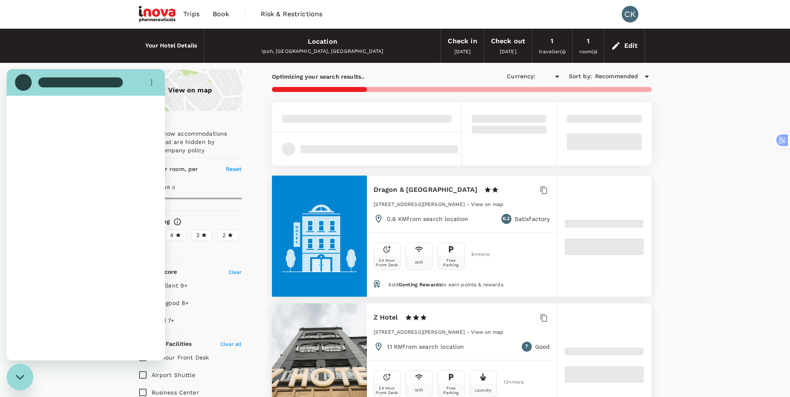  I want to click on span: 6.2, so click(506, 219).